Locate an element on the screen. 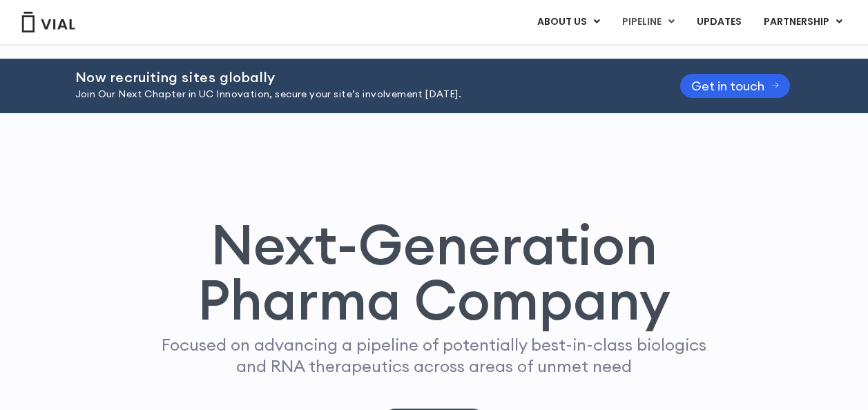 This screenshot has width=868, height=410. a: PIPELINEMenu Toggle is located at coordinates (648, 22).